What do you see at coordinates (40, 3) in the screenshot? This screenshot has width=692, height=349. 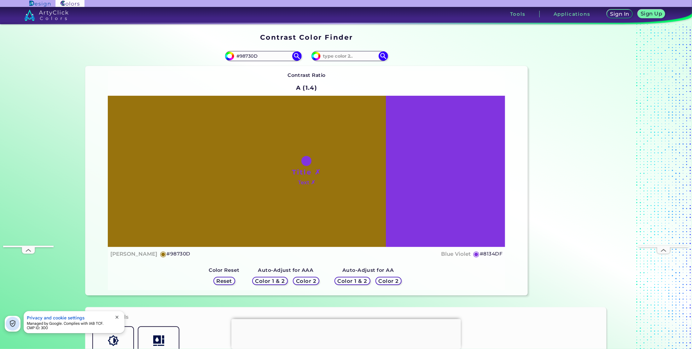 I see `img: ArtyClick Design logo` at bounding box center [40, 3].